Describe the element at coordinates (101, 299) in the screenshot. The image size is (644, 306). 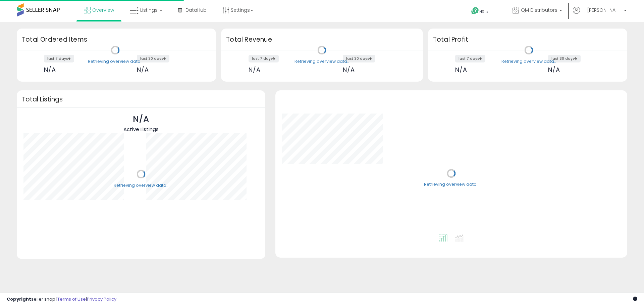
I see `a: Privacy Policy` at that location.